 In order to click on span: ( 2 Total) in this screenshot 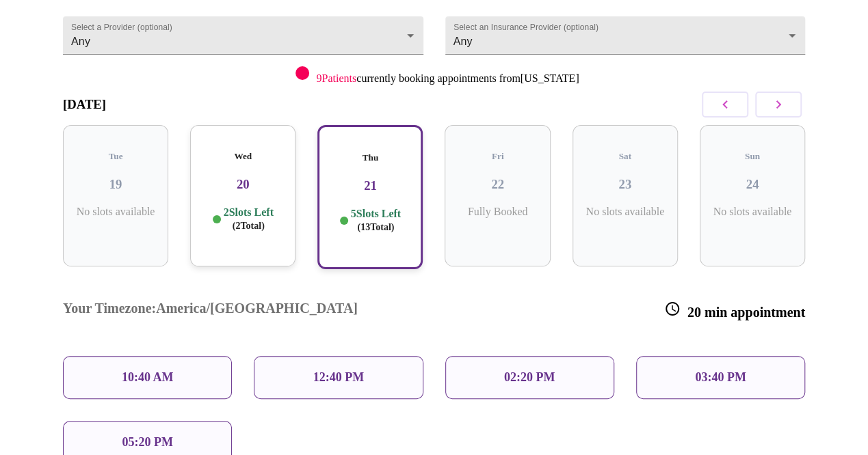, I will do `click(249, 226)`.